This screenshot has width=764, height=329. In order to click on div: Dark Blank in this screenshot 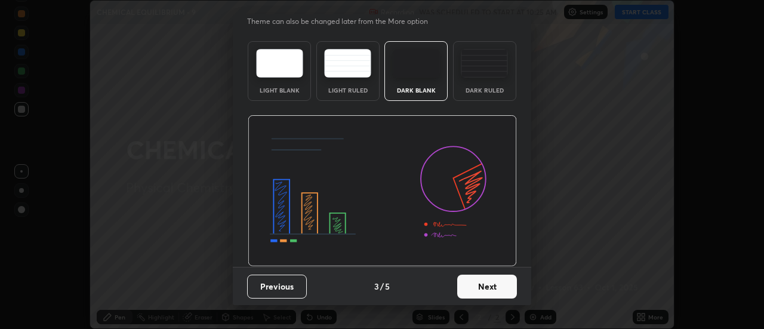, I will do `click(416, 90)`.